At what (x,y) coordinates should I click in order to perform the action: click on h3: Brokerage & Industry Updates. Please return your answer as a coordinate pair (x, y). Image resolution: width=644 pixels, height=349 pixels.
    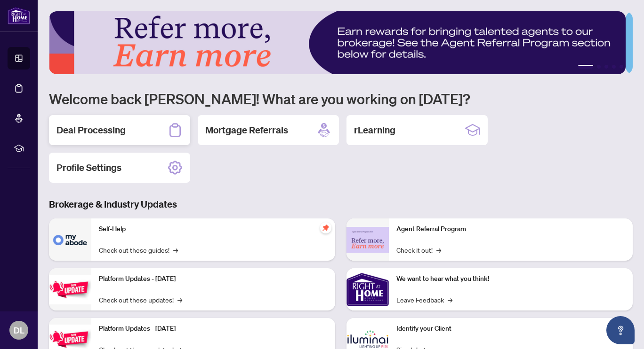
    Looking at the image, I should click on (340, 205).